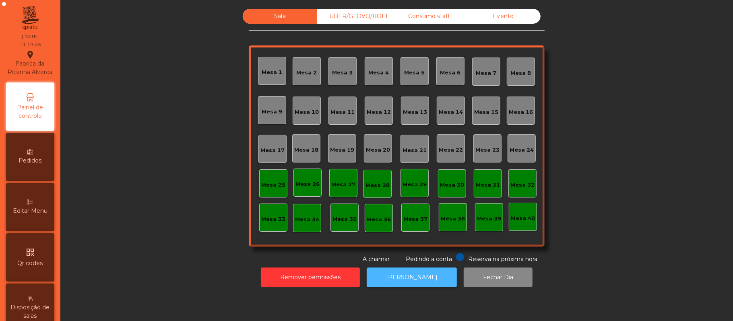  What do you see at coordinates (376, 259) in the screenshot?
I see `span: A chamar` at bounding box center [376, 259].